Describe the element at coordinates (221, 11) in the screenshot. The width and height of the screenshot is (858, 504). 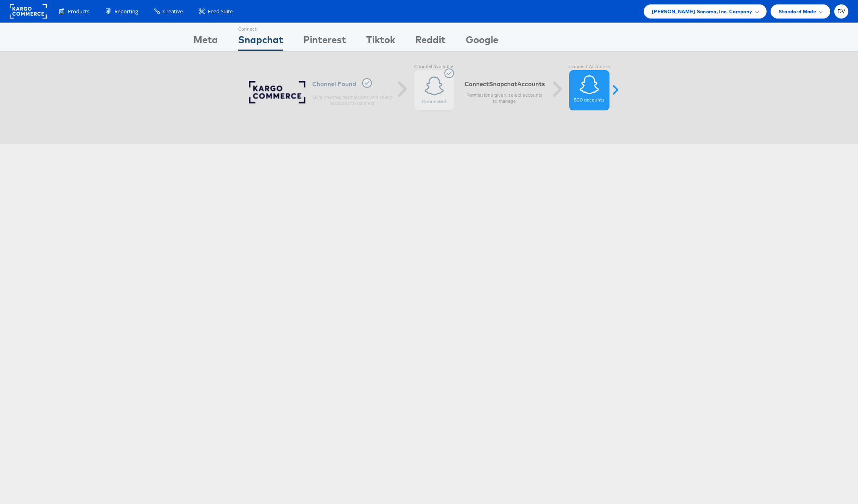
I see `span: Feed Suite` at that location.